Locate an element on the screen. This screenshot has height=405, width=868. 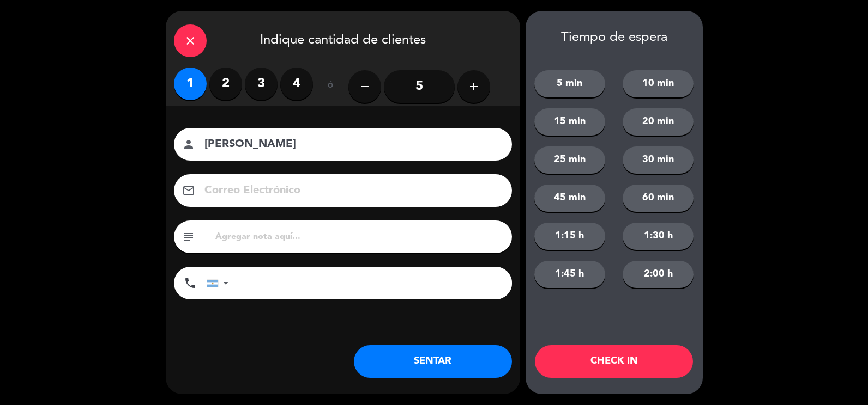
i: phone is located at coordinates (190, 283).